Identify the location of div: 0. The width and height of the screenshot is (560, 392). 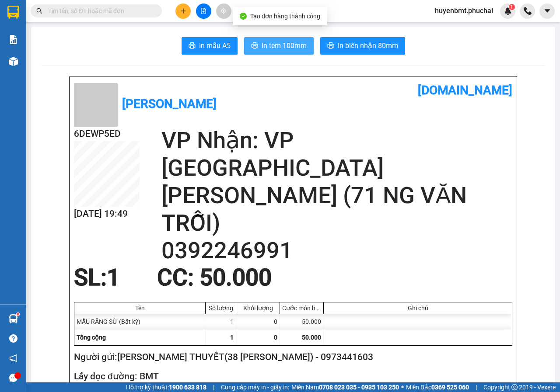
(258, 322).